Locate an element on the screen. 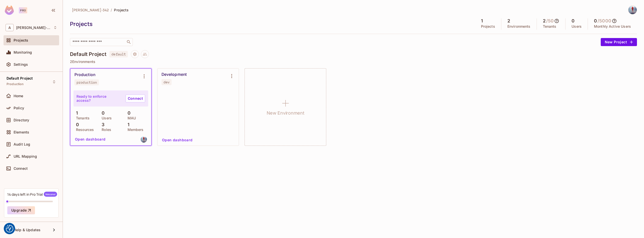  h1: New Environment is located at coordinates (285, 113).